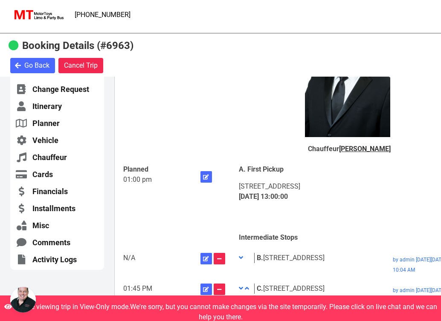  I want to click on a: More, so click(302, 42).